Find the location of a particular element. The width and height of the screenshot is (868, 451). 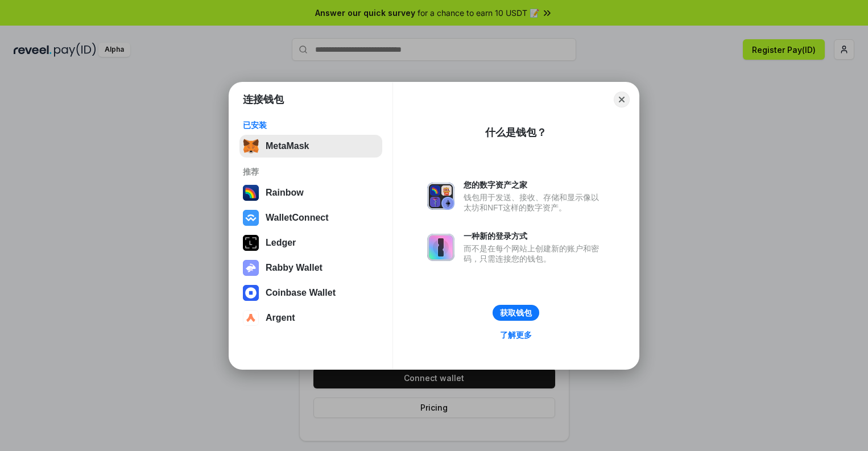

div: 什么是钱包？ is located at coordinates (516, 133).